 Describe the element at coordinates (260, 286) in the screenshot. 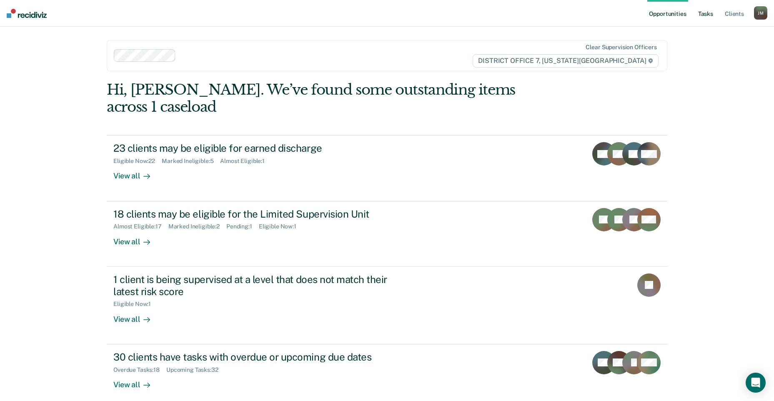

I see `div: 1 client is being supervised at a level that does not match their latest risk score` at that location.